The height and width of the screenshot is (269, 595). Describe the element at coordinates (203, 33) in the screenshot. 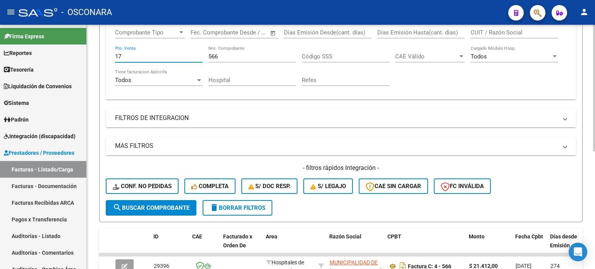

I see `input: Start date` at that location.